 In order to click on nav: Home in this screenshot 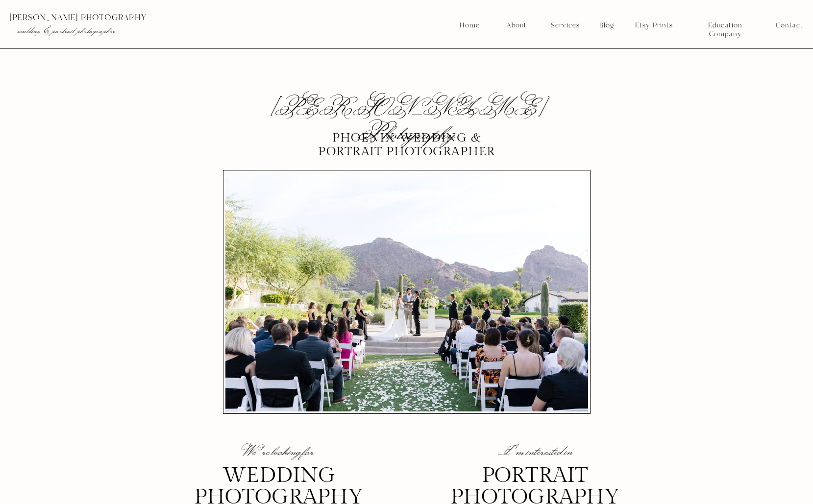, I will do `click(469, 26)`.